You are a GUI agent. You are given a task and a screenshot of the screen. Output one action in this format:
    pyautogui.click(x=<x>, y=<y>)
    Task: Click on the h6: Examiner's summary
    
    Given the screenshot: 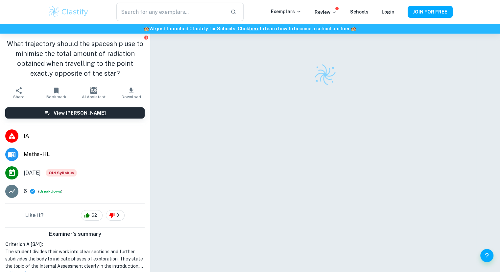 What is the action you would take?
    pyautogui.click(x=75, y=234)
    